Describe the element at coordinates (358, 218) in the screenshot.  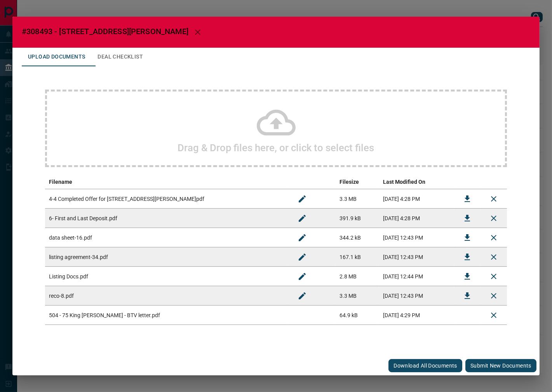
I see `td: 391.9 kB` at that location.